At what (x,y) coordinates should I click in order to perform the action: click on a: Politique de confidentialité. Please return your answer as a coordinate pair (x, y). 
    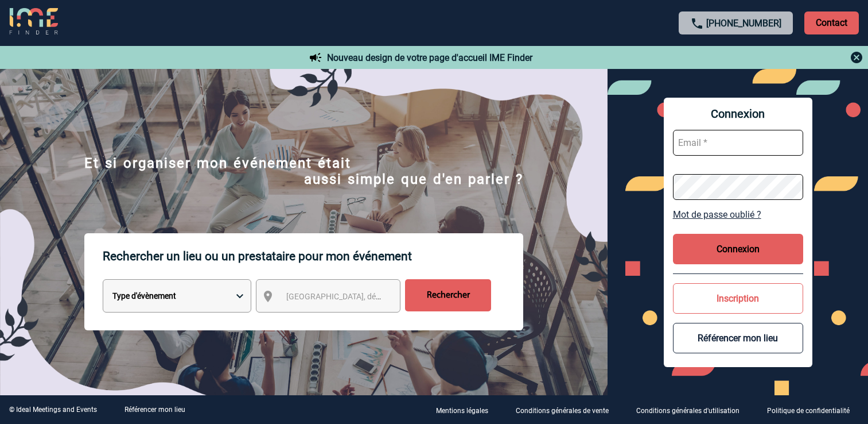
    Looking at the image, I should click on (813, 410).